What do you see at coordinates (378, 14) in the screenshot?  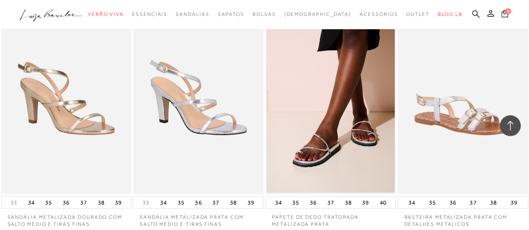 I see `span: Acessórios` at bounding box center [378, 14].